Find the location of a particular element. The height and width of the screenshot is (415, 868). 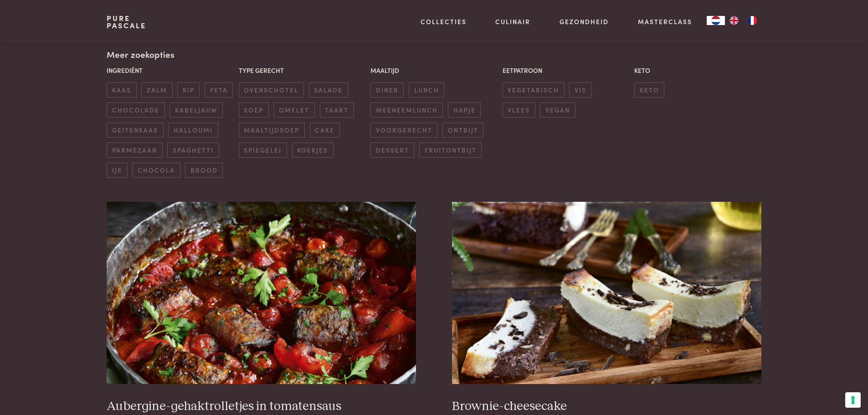

span: zalm is located at coordinates (157, 89).